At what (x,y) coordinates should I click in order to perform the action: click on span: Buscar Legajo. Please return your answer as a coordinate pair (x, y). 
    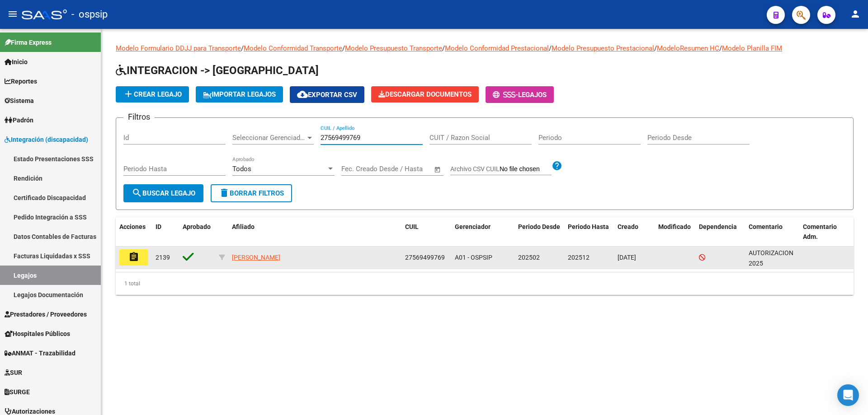
    Looking at the image, I should click on (163, 193).